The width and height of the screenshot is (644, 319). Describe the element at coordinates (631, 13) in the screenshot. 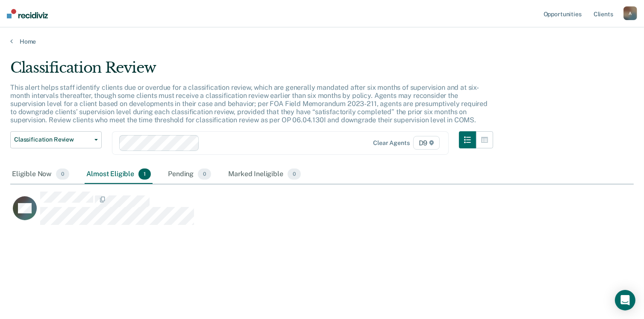

I see `button: A` at that location.